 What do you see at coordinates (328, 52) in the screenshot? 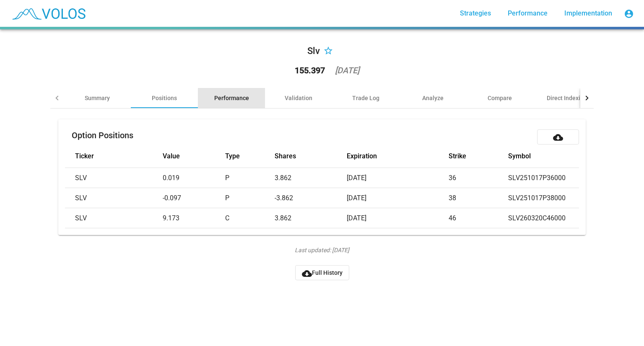
I see `mat-icon: star_border` at bounding box center [328, 52].